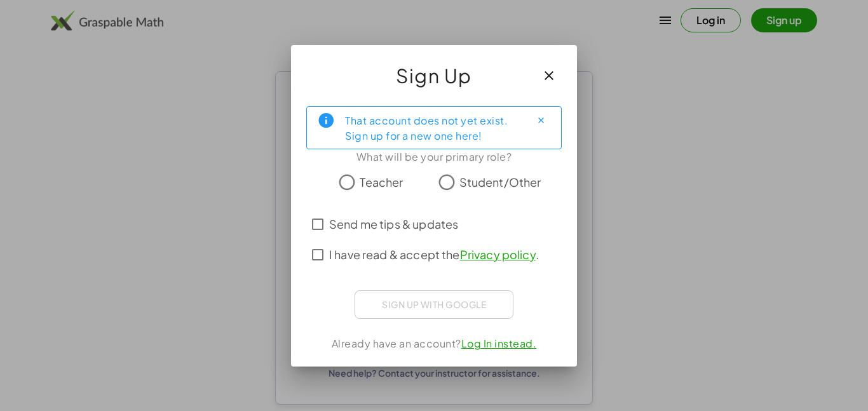 Image resolution: width=868 pixels, height=411 pixels. I want to click on span: I have read & accept the ., so click(434, 255).